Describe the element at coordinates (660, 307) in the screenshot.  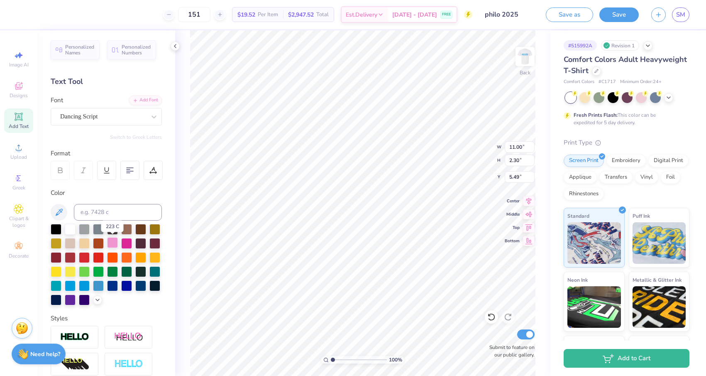
I see `img: Metallic & Glitter Ink` at that location.